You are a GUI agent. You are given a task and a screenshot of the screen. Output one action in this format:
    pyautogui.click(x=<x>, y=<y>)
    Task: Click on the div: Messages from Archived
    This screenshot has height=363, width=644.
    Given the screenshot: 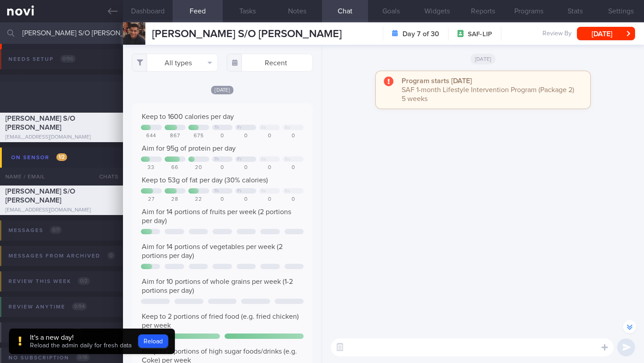 What is the action you would take?
    pyautogui.click(x=62, y=256)
    